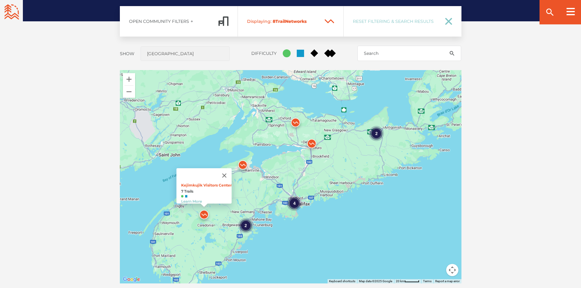 Image resolution: width=581 pixels, height=288 pixels. What do you see at coordinates (129, 79) in the screenshot?
I see `button: Zoom in` at bounding box center [129, 79].